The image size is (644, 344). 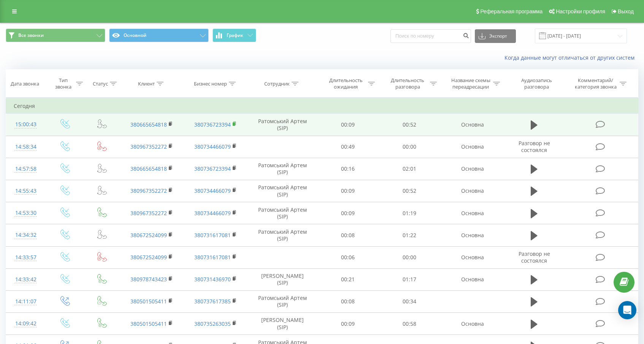 What do you see at coordinates (63, 84) in the screenshot?
I see `div: Тип звонка` at bounding box center [63, 84].